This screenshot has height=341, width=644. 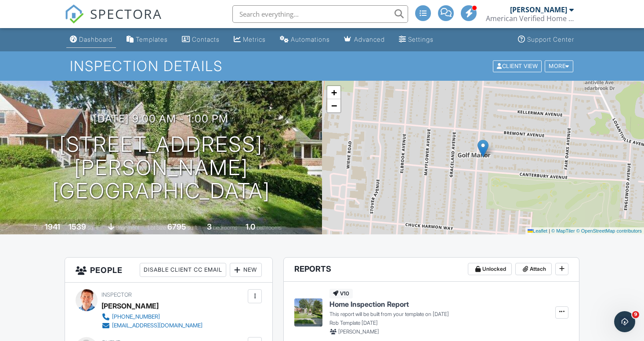 What do you see at coordinates (113, 21) in the screenshot?
I see `a: SPECTORA` at bounding box center [113, 21].